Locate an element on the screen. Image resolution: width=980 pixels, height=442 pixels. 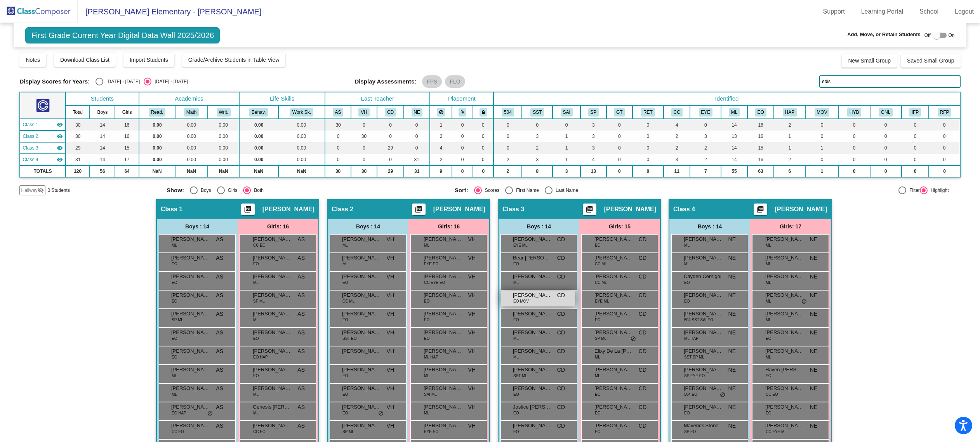
div: Last Name is located at coordinates (565, 190).